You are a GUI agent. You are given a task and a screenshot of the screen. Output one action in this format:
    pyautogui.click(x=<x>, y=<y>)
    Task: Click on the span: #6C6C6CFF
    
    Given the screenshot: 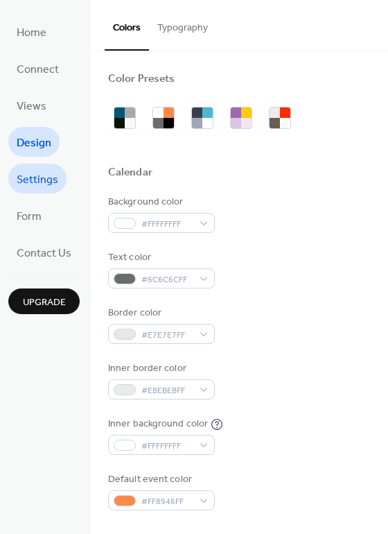 What is the action you would take?
    pyautogui.click(x=167, y=279)
    